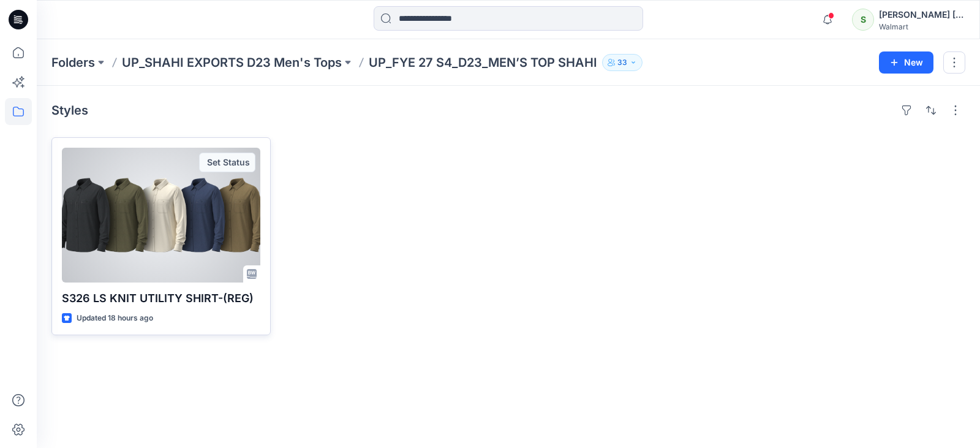 The image size is (980, 448). What do you see at coordinates (623, 62) in the screenshot?
I see `p: 33` at bounding box center [623, 62].